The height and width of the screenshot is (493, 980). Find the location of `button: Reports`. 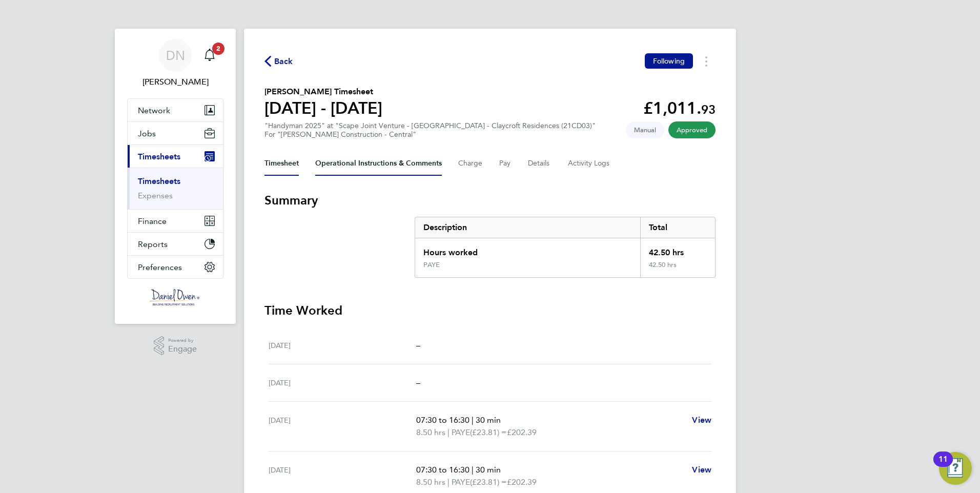

button: Reports is located at coordinates (175, 244).